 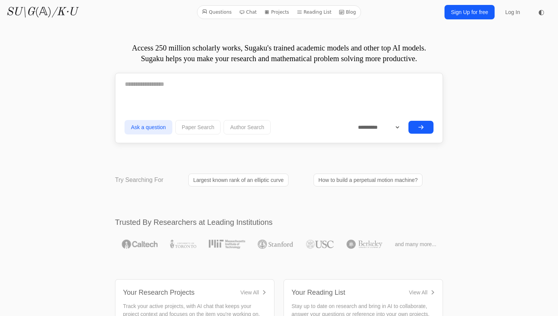 I want to click on a: Questions, so click(x=217, y=12).